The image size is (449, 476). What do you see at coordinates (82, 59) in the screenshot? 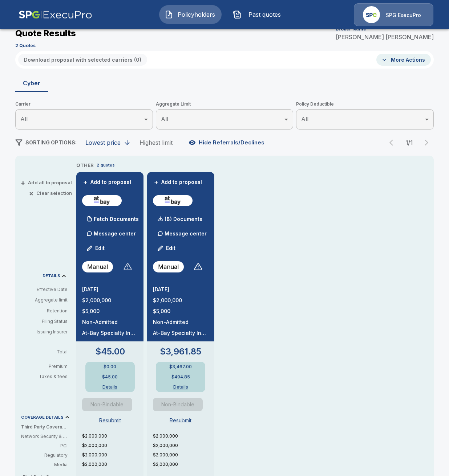
I see `button: Download proposal with selected carriers (0)` at bounding box center [82, 59].